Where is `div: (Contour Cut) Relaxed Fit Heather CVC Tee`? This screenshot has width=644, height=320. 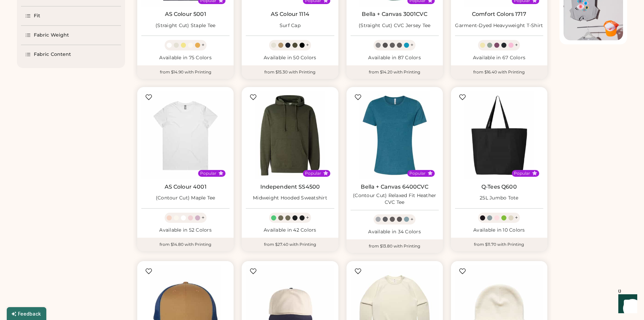
div: (Contour Cut) Relaxed Fit Heather CVC Tee is located at coordinates (395, 199).